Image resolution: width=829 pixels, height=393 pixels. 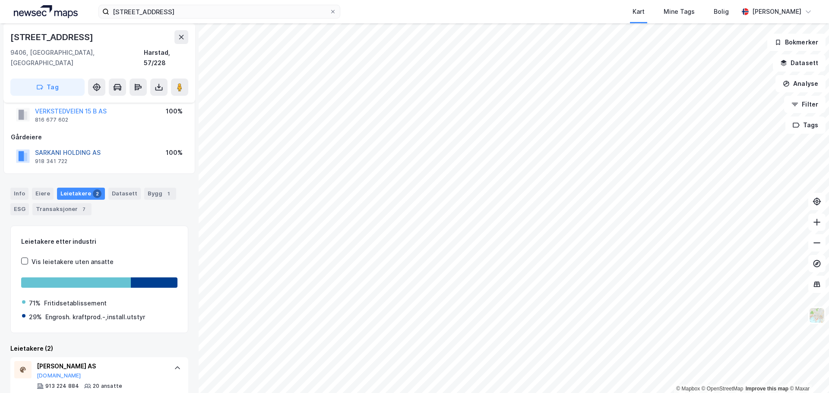 What do you see at coordinates (62, 386) in the screenshot?
I see `div: 913 224 884` at bounding box center [62, 386].